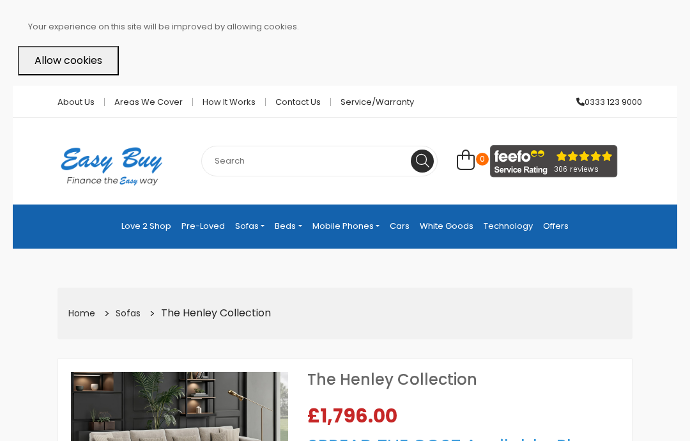 The height and width of the screenshot is (441, 690). Describe the element at coordinates (373, 102) in the screenshot. I see `a: Service/Warranty` at that location.